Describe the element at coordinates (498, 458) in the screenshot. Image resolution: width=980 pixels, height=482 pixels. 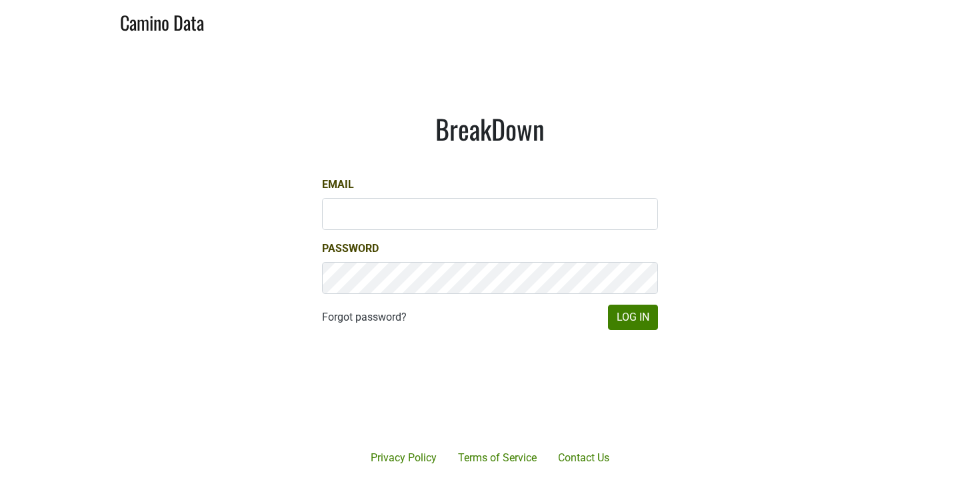
I see `a: Terms of Service` at that location.